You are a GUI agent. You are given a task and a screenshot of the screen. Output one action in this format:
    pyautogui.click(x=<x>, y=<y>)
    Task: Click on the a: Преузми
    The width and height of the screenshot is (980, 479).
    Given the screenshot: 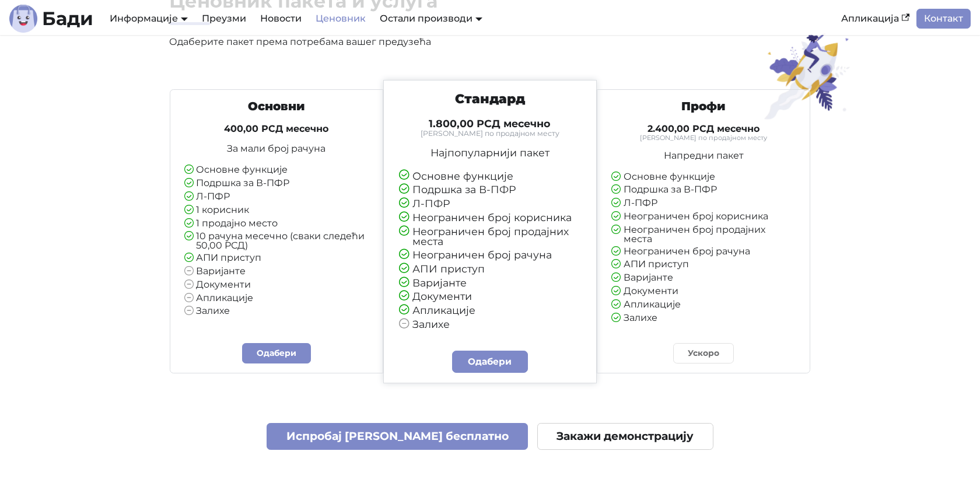 What is the action you would take?
    pyautogui.click(x=224, y=18)
    